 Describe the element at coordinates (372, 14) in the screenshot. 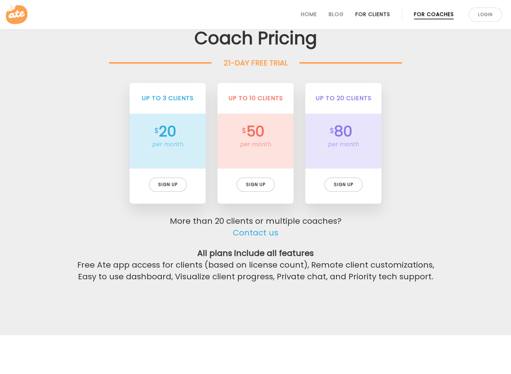

I see `a: For Clients` at that location.